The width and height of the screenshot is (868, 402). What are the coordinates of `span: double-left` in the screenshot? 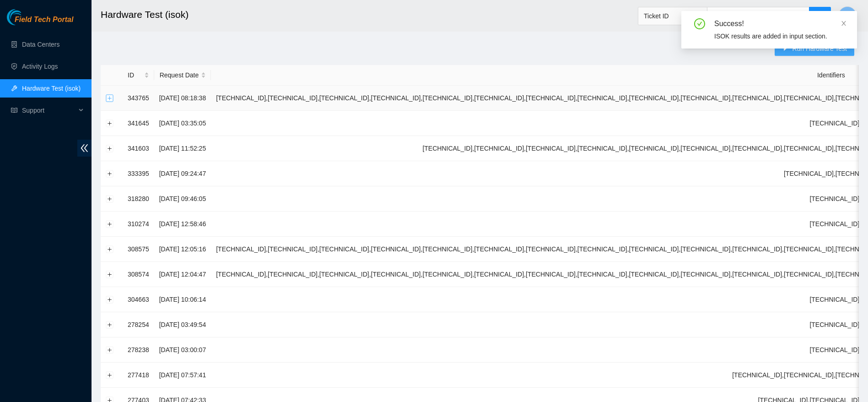 It's located at (84, 148).